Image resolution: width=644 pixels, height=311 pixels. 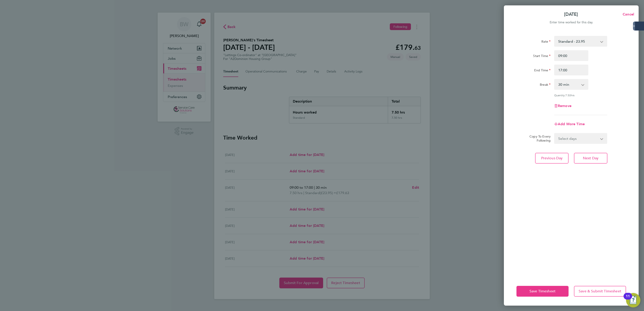 I want to click on label: Rate, so click(x=546, y=42).